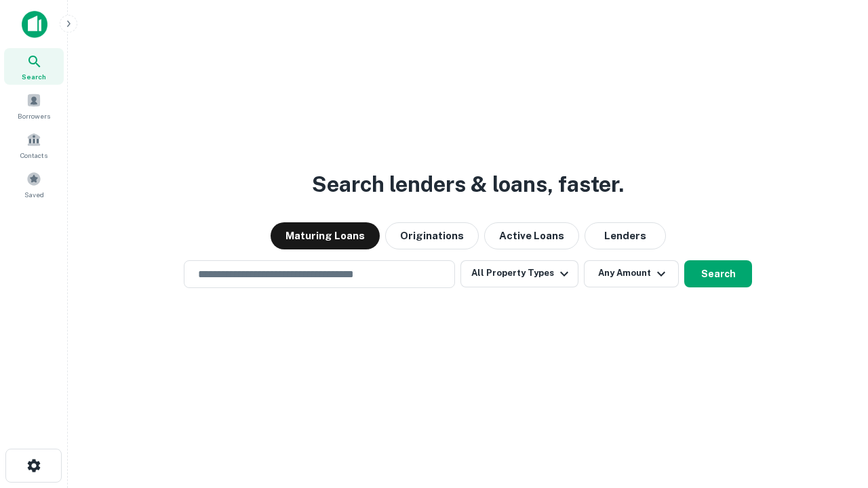  Describe the element at coordinates (34, 25) in the screenshot. I see `img: capitalize-icon.png` at that location.